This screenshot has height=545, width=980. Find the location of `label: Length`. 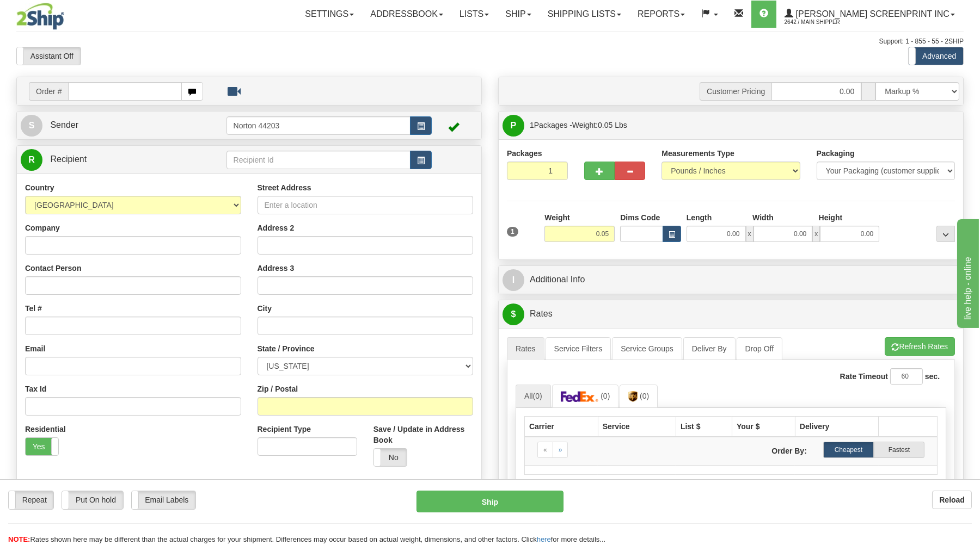

label: Length is located at coordinates (699, 217).